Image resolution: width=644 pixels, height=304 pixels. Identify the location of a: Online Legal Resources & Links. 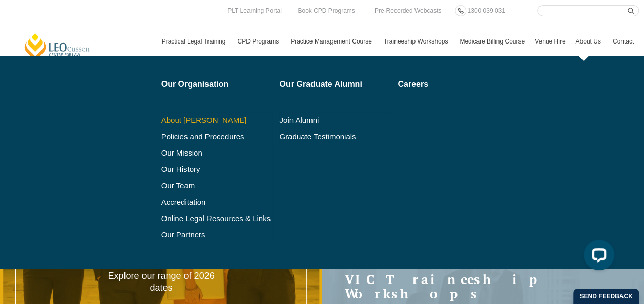
(217, 219).